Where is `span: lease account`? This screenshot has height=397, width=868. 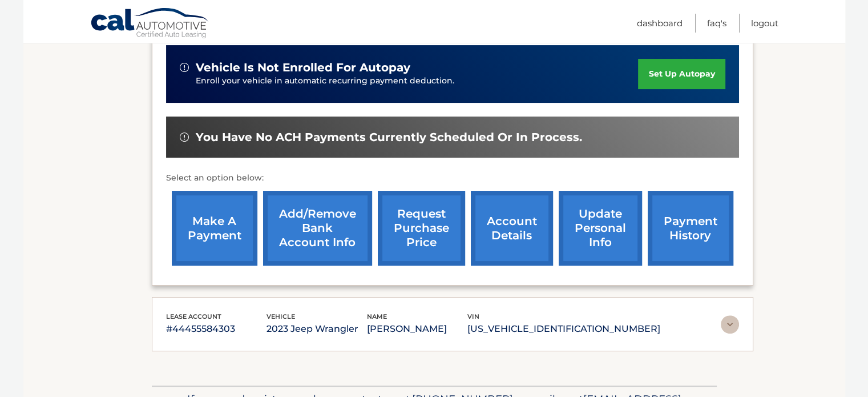
span: lease account is located at coordinates (194, 317).